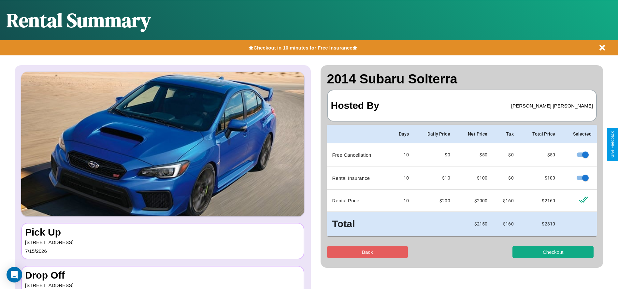 The image size is (618, 289). What do you see at coordinates (474, 134) in the screenshot?
I see `th: Net Price` at bounding box center [474, 134].